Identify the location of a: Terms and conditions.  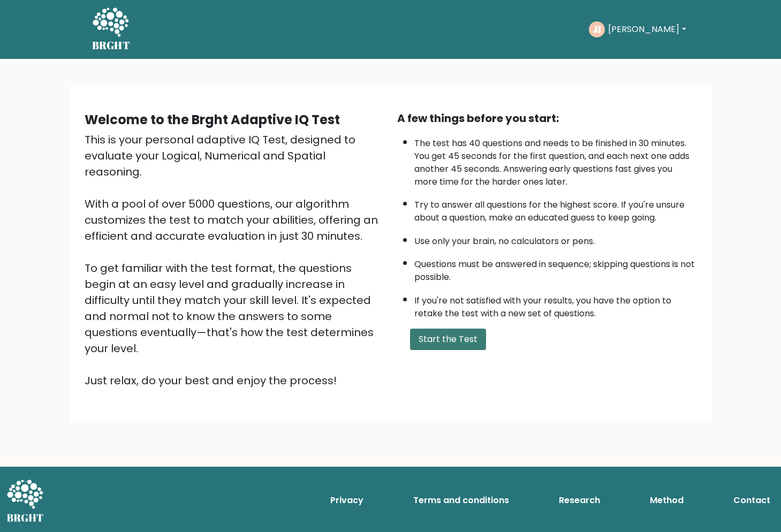
(461, 500).